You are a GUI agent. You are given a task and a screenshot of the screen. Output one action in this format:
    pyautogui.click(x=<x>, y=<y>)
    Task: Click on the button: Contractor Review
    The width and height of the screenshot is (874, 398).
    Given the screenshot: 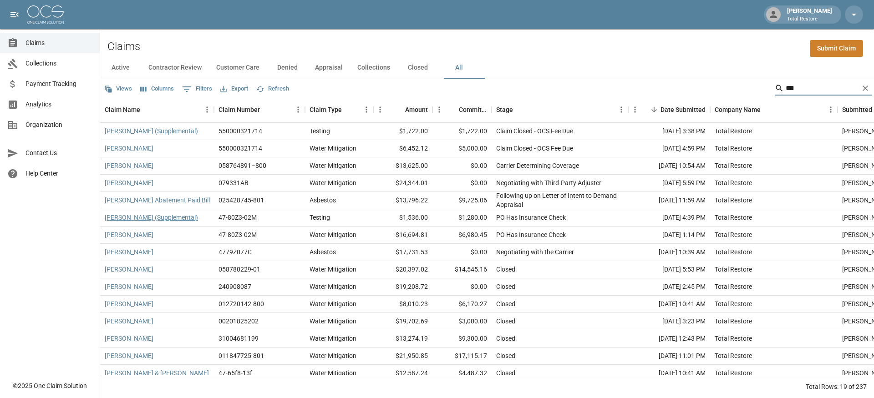 What is the action you would take?
    pyautogui.click(x=175, y=68)
    